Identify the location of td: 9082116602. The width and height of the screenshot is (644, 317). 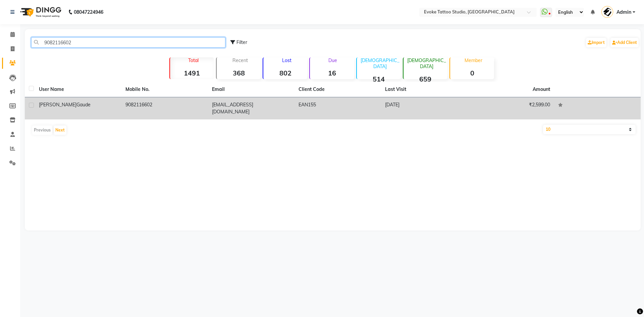
(165, 109).